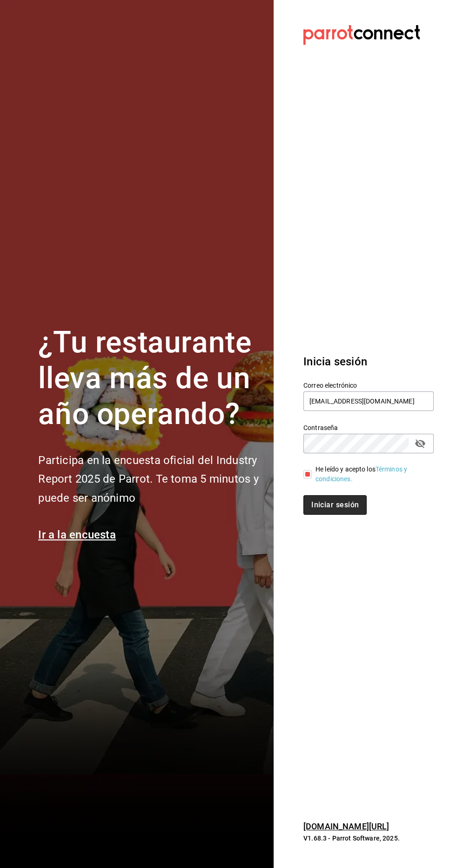  I want to click on label: Correo electrónico, so click(368, 385).